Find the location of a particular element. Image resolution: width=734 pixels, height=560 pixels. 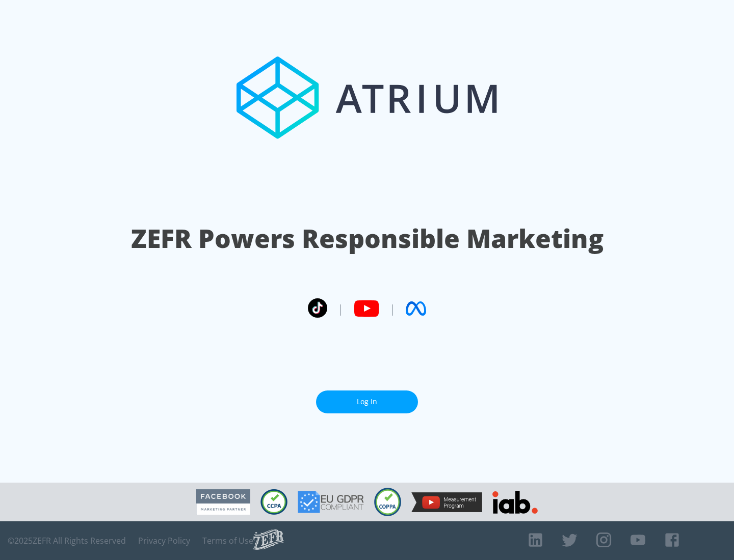

img: Facebook Marketing Partner is located at coordinates (223, 502).